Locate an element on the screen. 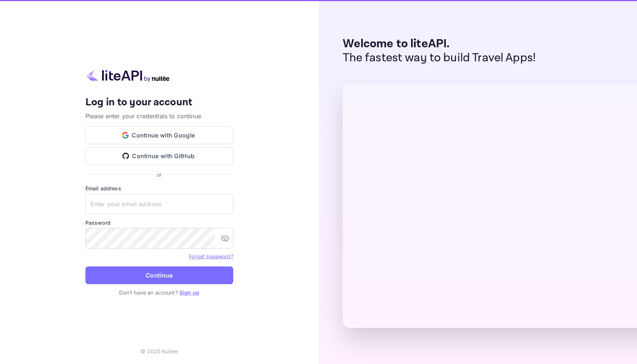 This screenshot has width=637, height=364. p: or is located at coordinates (159, 174).